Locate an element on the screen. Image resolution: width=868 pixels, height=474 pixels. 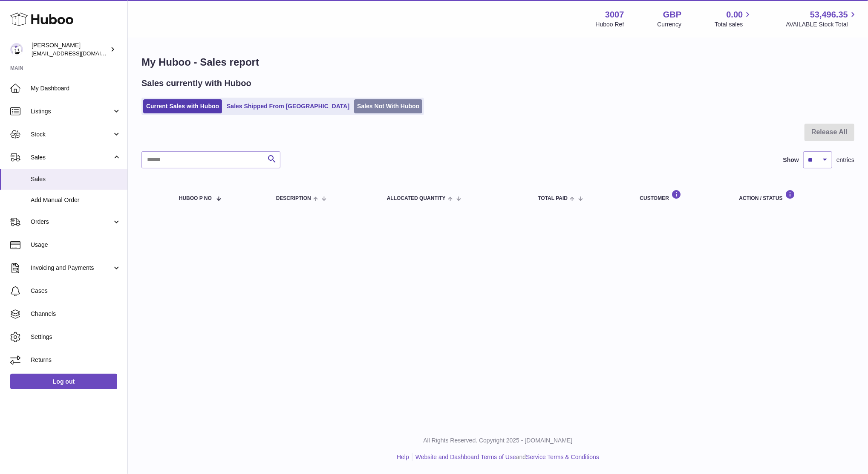
span: Cases is located at coordinates (76, 291).